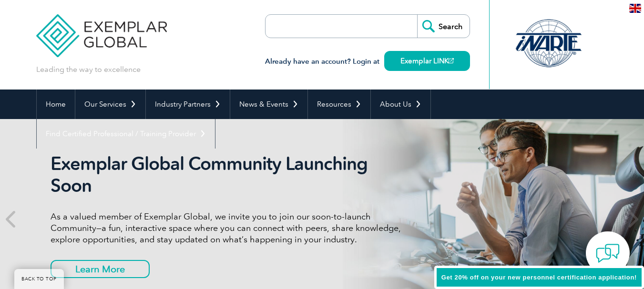 Image resolution: width=644 pixels, height=289 pixels. I want to click on span: Get 20% off on your new personnel certification application!, so click(539, 277).